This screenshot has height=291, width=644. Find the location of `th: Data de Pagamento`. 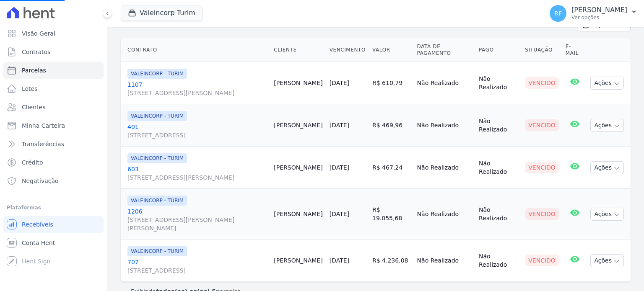

th: Data de Pagamento is located at coordinates (444, 50).